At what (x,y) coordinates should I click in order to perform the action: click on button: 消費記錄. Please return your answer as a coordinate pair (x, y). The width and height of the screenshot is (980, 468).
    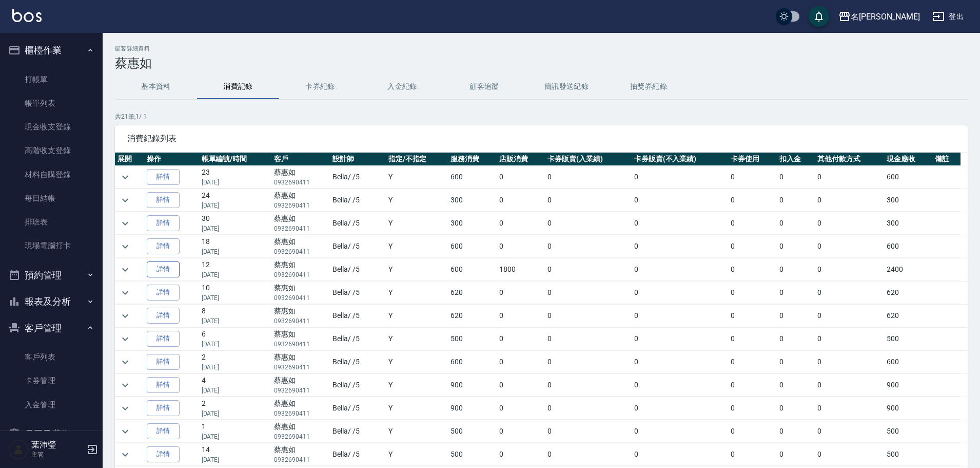
    Looking at the image, I should click on (238, 87).